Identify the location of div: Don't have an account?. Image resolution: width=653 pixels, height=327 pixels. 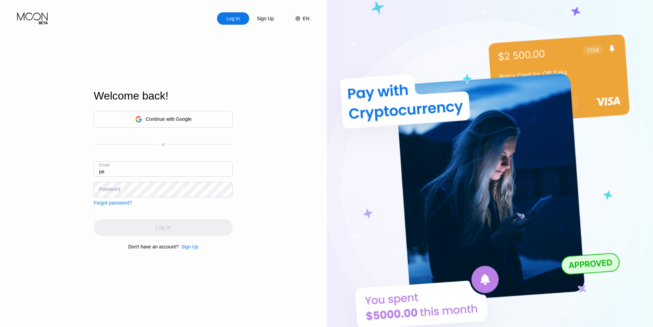
(153, 247).